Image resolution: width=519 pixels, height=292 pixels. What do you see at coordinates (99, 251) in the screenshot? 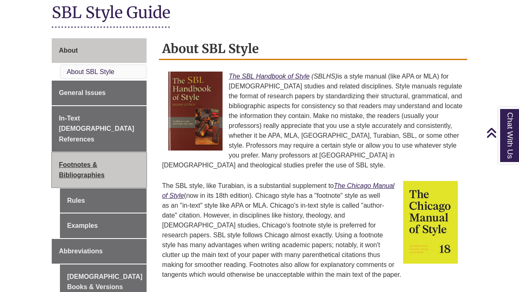
I see `a: Abbreviations` at bounding box center [99, 251].